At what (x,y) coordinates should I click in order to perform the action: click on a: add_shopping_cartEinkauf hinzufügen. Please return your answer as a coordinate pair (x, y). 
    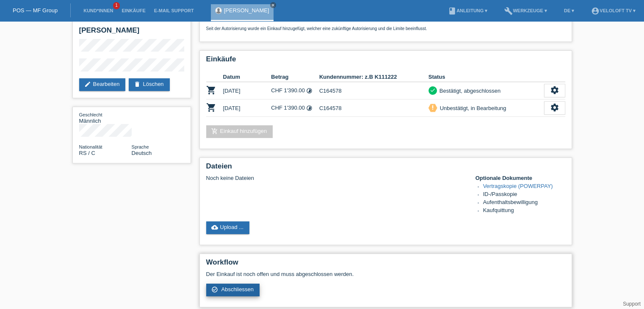
    Looking at the image, I should click on (240, 132).